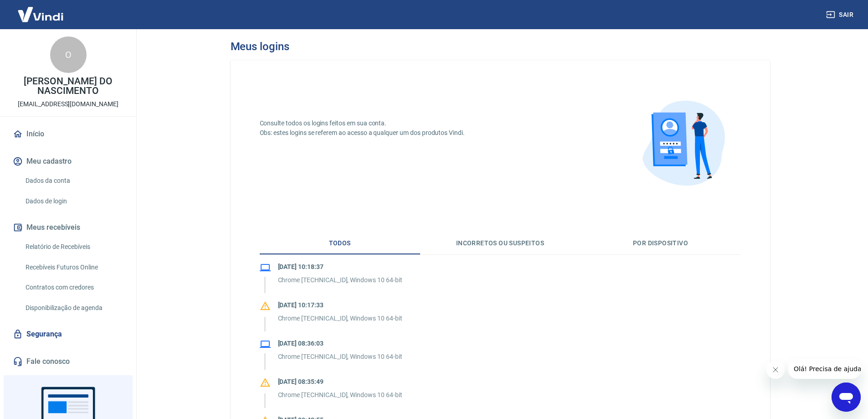  What do you see at coordinates (68, 55) in the screenshot?
I see `div: O` at bounding box center [68, 55].